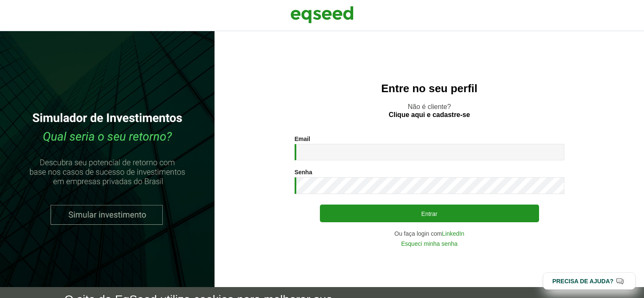 This screenshot has width=644, height=298. I want to click on label: Email, so click(302, 139).